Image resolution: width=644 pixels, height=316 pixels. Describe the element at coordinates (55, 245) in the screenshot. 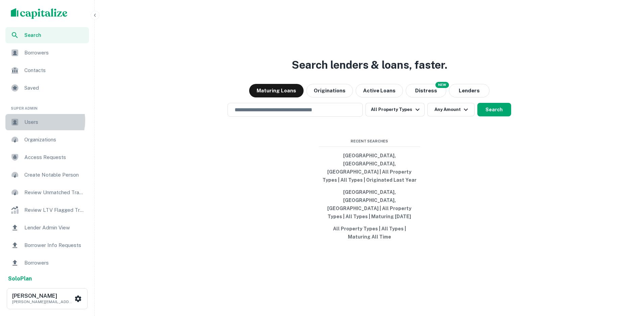

I see `span: Borrower Info Requests` at that location.